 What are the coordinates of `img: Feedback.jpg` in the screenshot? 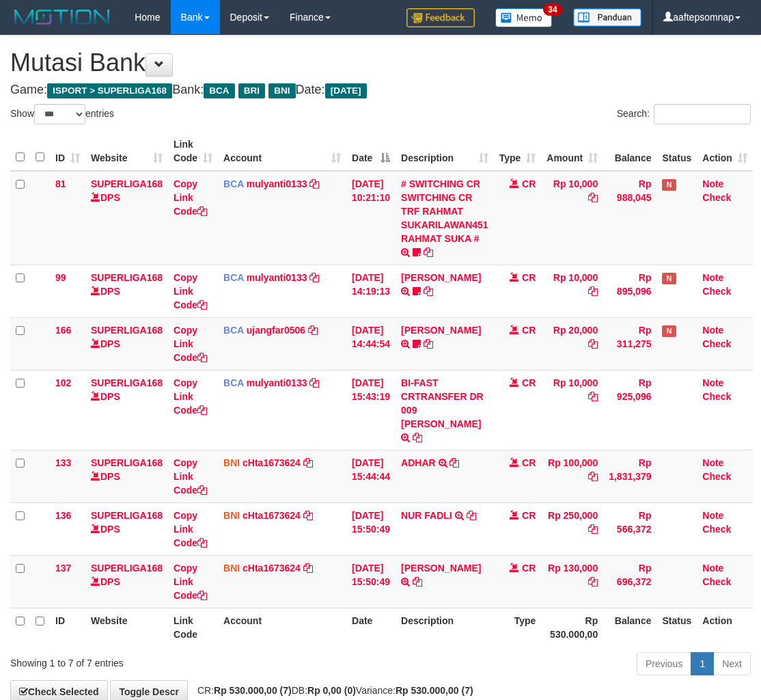 It's located at (441, 18).